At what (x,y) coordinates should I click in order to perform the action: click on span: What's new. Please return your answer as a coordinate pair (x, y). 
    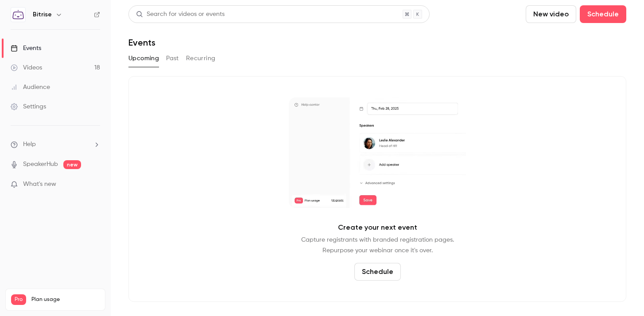
    Looking at the image, I should click on (39, 184).